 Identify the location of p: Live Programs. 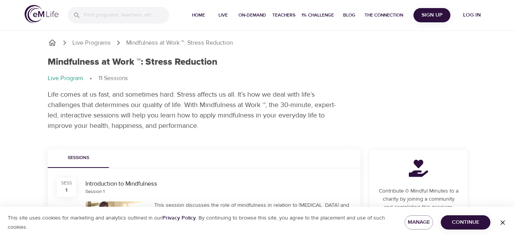
(92, 43).